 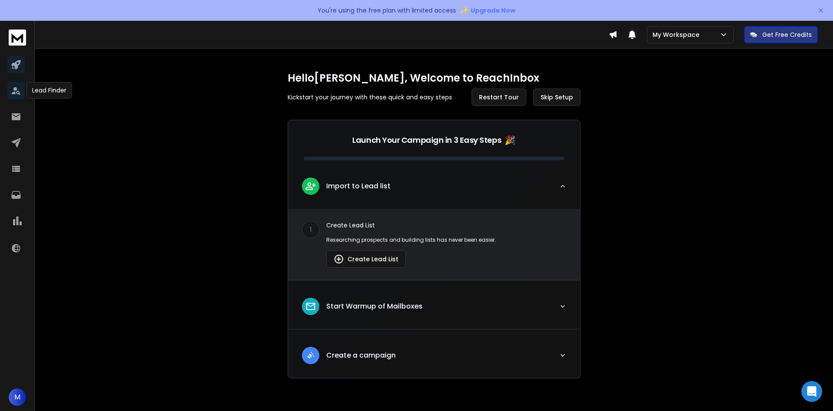 What do you see at coordinates (17, 37) in the screenshot?
I see `img: logo` at bounding box center [17, 37].